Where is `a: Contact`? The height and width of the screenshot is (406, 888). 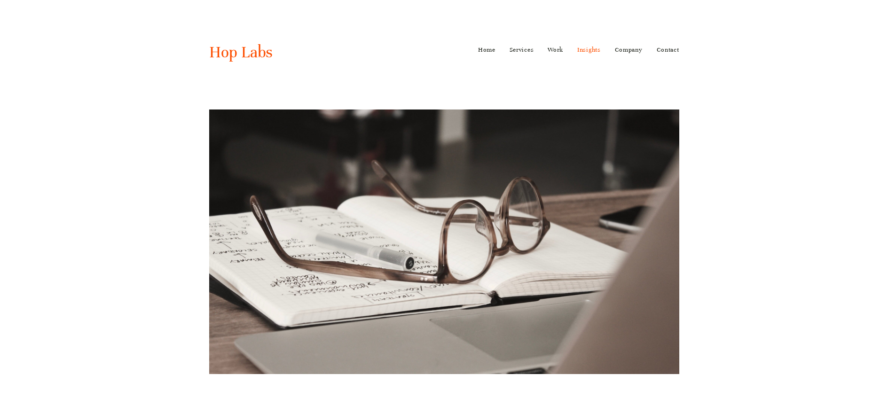 a: Contact is located at coordinates (668, 50).